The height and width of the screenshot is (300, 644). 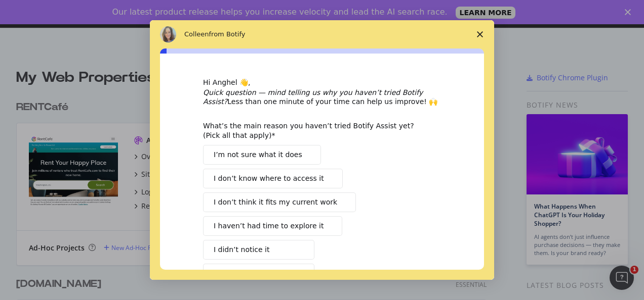 What do you see at coordinates (227, 34) in the screenshot?
I see `span: from Botify` at bounding box center [227, 34].